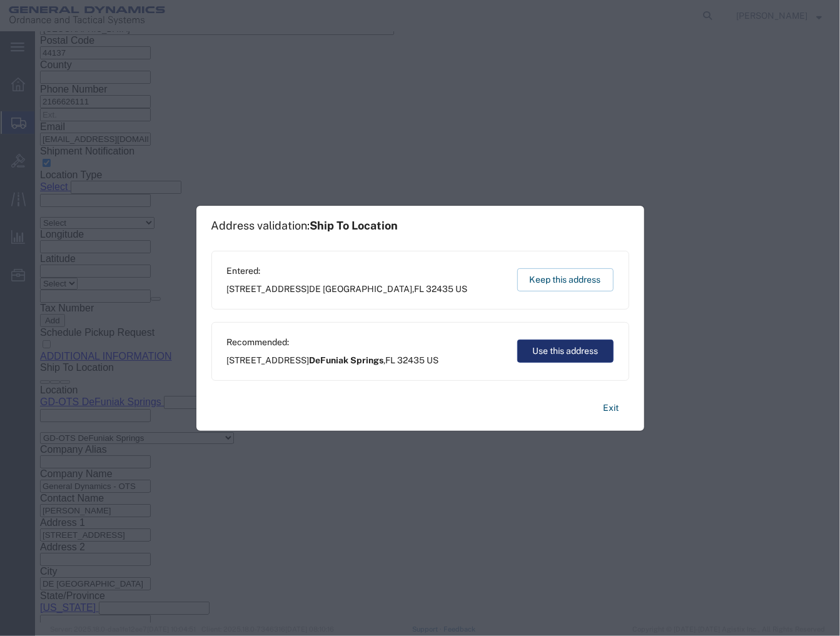 Image resolution: width=840 pixels, height=636 pixels. Describe the element at coordinates (565, 351) in the screenshot. I see `button: Use this address` at that location.